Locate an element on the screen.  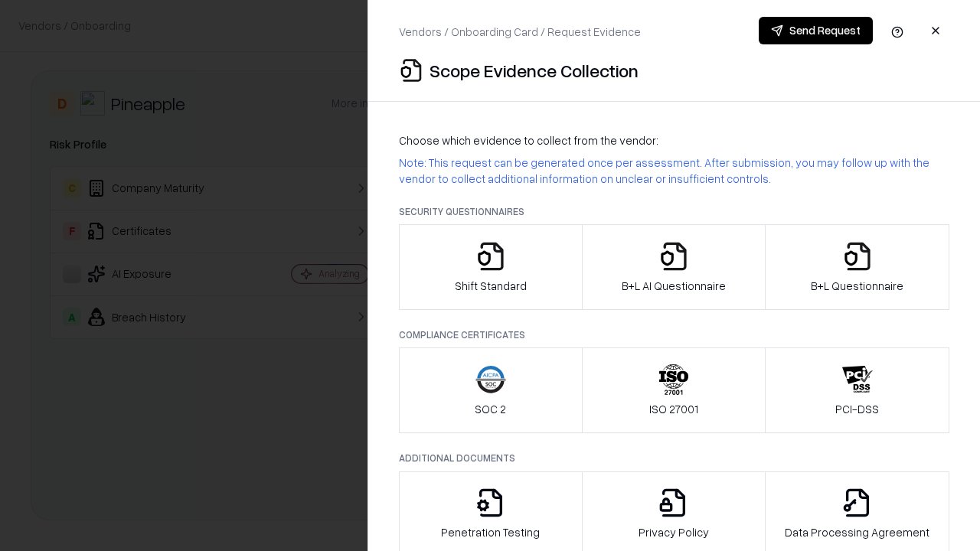
p: Security Questionnaires is located at coordinates (675, 211).